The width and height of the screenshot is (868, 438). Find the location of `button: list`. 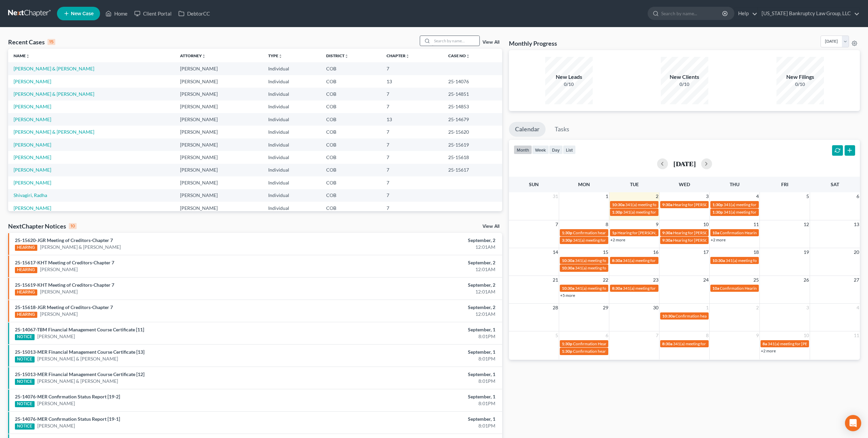

button: list is located at coordinates (570, 150).